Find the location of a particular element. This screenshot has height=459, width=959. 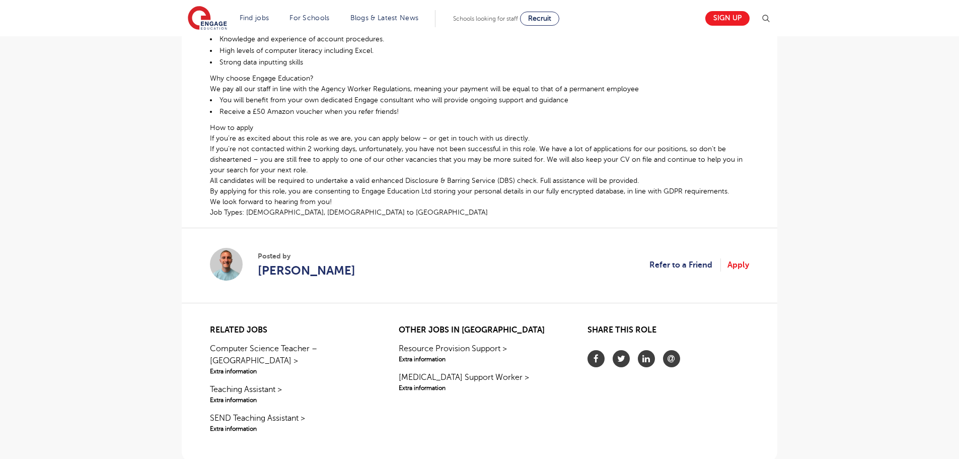

li: Receive a £50 Amazon voucher when you refer friends! is located at coordinates (479, 111).